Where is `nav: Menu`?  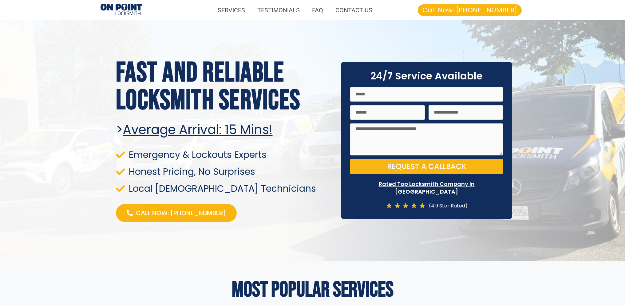
nav: Menu is located at coordinates (263, 10).